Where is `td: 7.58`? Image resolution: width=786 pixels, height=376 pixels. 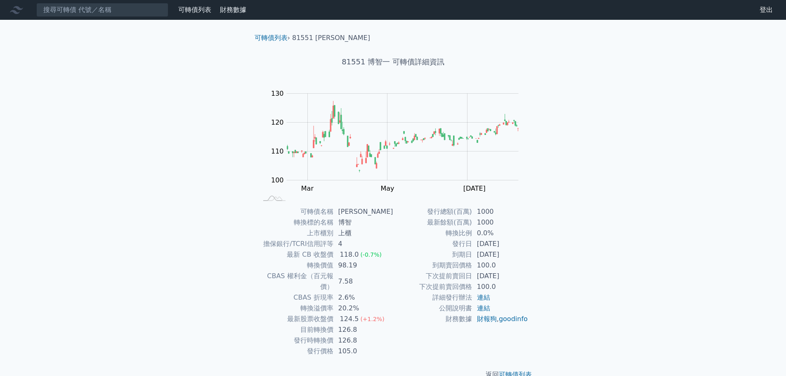
td: 7.58 is located at coordinates (363, 281).